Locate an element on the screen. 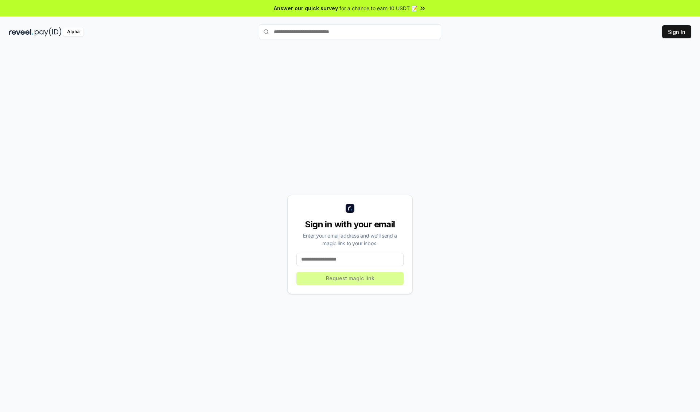 The width and height of the screenshot is (700, 412). button: Sign In is located at coordinates (677, 32).